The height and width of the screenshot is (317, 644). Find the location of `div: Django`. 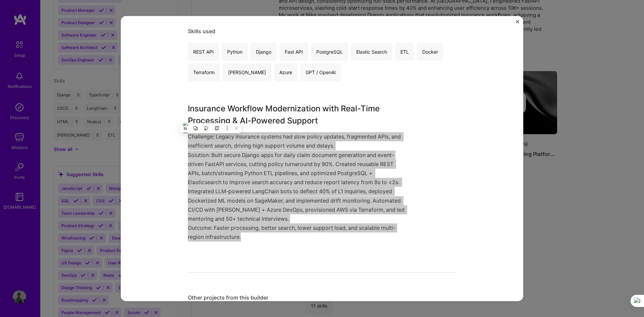

div: Django is located at coordinates (264, 52).